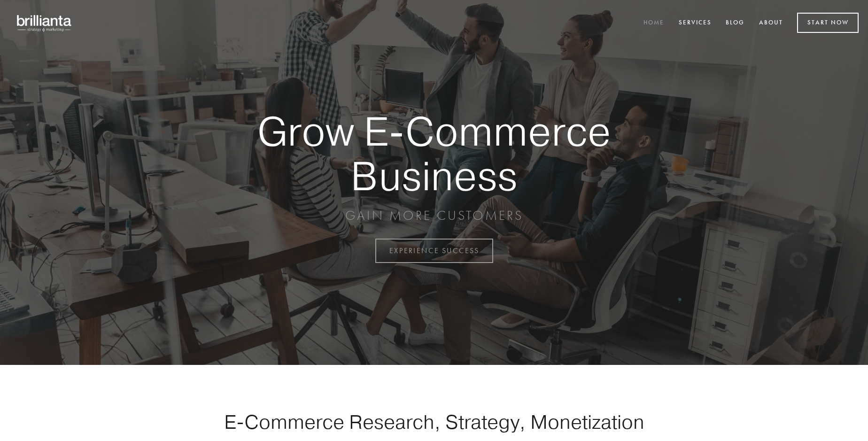 The image size is (868, 441). Describe the element at coordinates (653, 23) in the screenshot. I see `a: Home` at that location.